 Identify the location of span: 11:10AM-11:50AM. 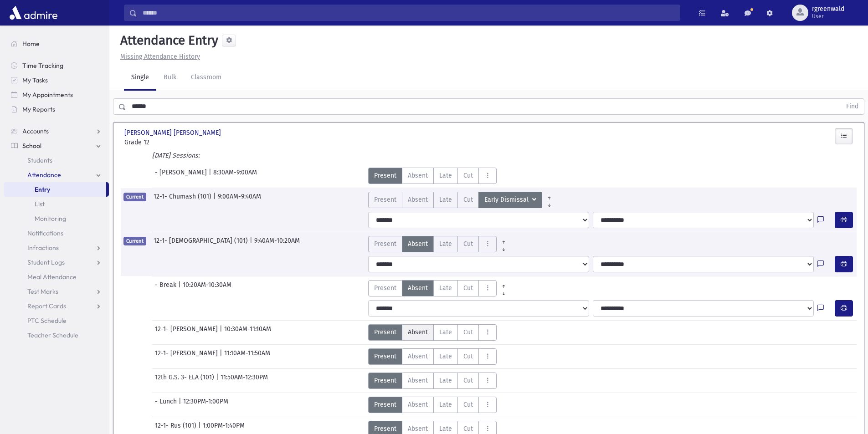
(247, 356).